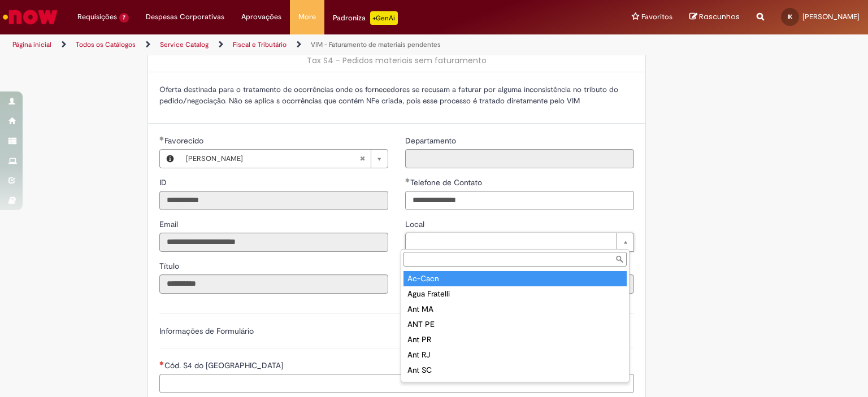 Image resolution: width=868 pixels, height=397 pixels. I want to click on div: Ac-Cacn, so click(515, 279).